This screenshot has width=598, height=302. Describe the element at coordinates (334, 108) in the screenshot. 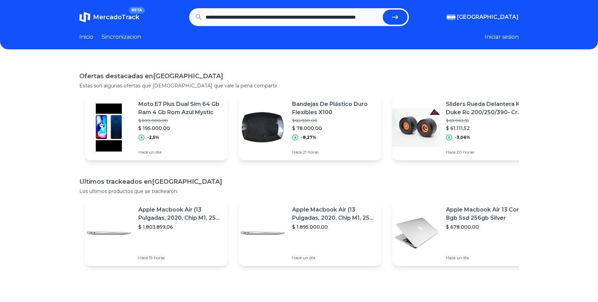

I see `p: Bandejas De Plástico Duro Flexibles X100` at that location.